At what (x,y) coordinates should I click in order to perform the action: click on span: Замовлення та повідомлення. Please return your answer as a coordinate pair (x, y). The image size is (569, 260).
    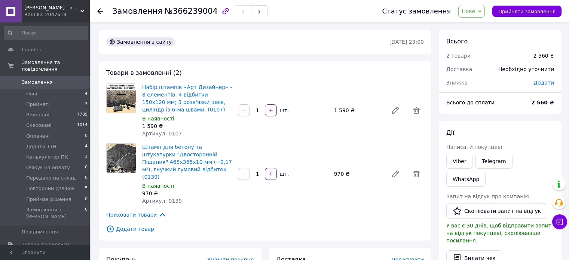
    Looking at the image, I should click on (56, 66).